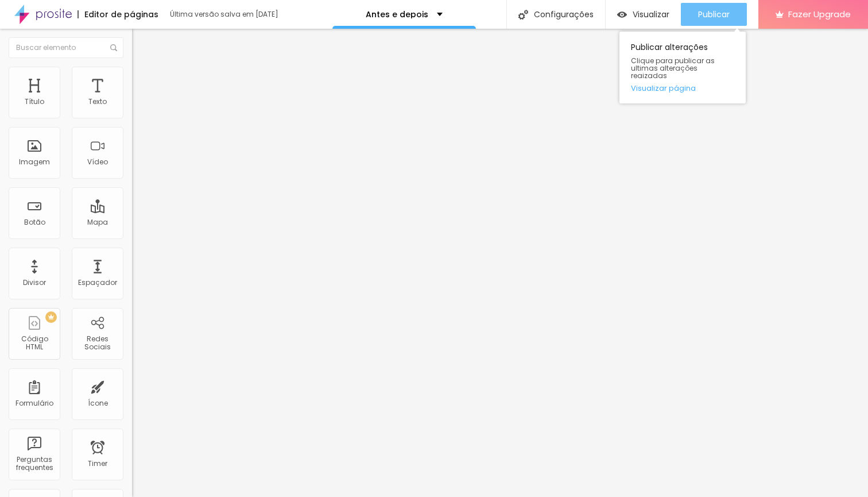  Describe the element at coordinates (622, 14) in the screenshot. I see `img: view-1.svg` at that location.